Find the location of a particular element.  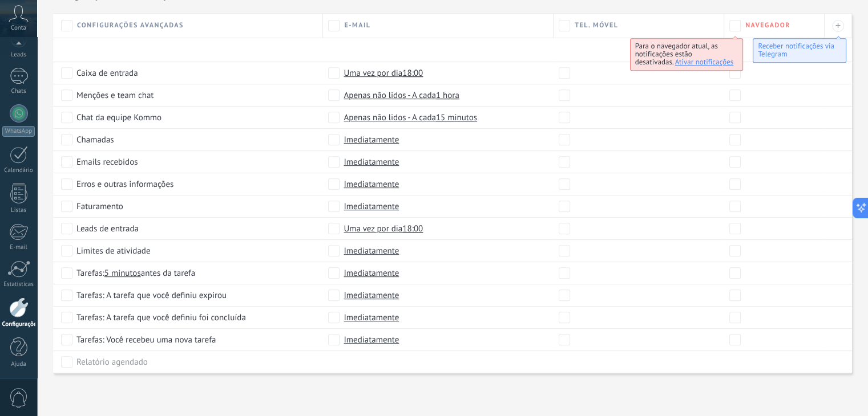

span: Caixa de entrada is located at coordinates (107, 73).